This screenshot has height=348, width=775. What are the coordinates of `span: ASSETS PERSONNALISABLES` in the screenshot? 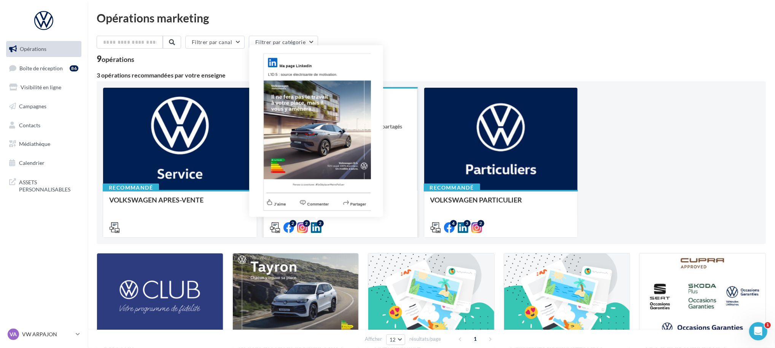 It's located at (49, 185).